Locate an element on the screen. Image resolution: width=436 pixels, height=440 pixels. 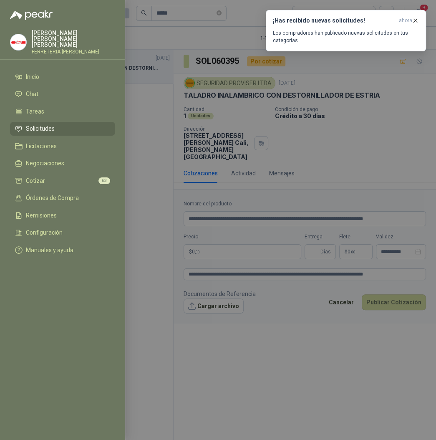
p: Los compradores han publicado nuevas solicitudes en tus categorías. is located at coordinates (346, 37).